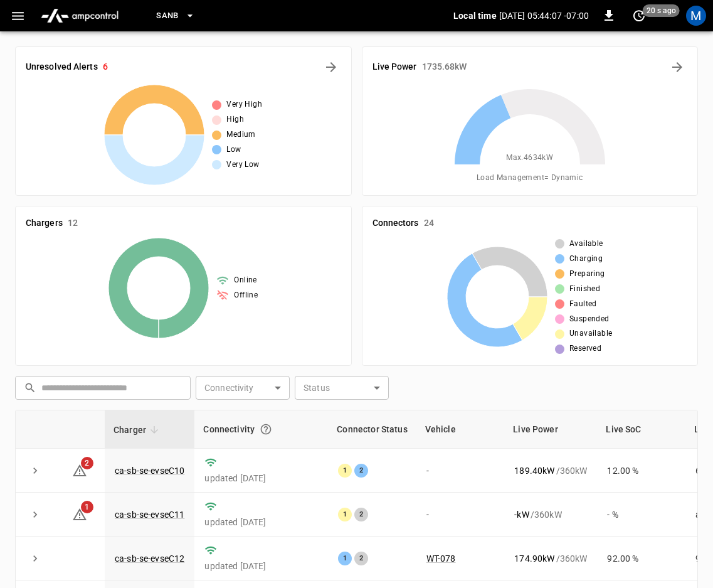 The width and height of the screenshot is (713, 588). What do you see at coordinates (551, 429) in the screenshot?
I see `th: Live Power` at bounding box center [551, 429].